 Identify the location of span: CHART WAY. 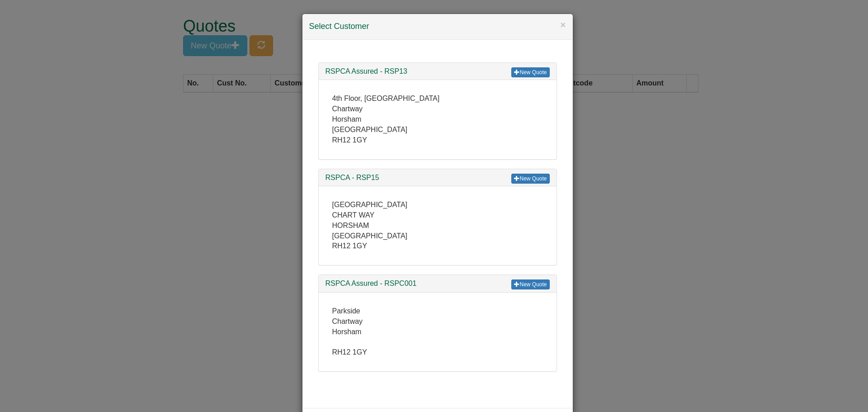
(353, 215).